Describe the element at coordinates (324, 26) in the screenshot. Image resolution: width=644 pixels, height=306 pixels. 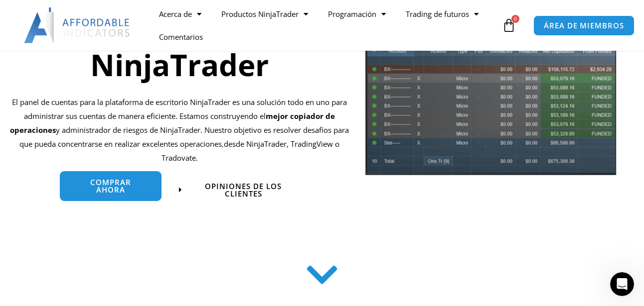
I see `nav: Menú` at that location.